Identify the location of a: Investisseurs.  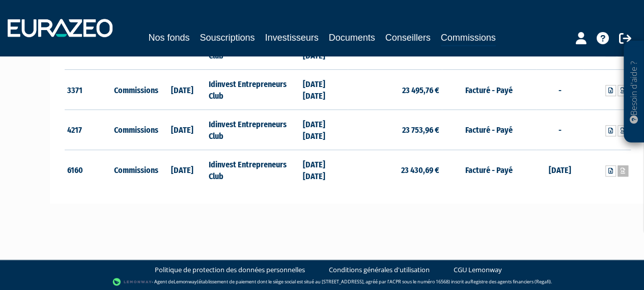
(291, 38).